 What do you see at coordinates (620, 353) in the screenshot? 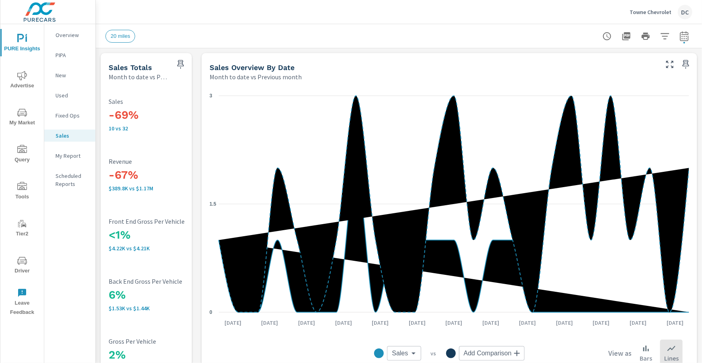
I see `h6: View as` at bounding box center [620, 353].